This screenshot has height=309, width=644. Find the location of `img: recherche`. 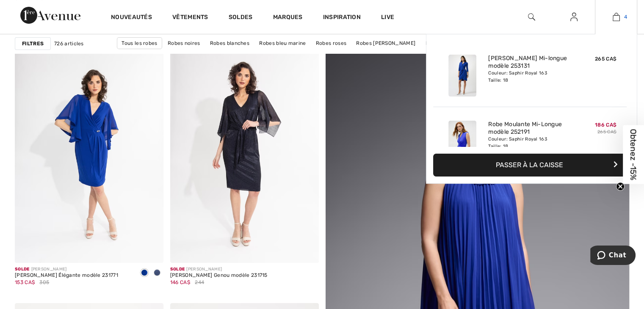

img: recherche is located at coordinates (531, 17).